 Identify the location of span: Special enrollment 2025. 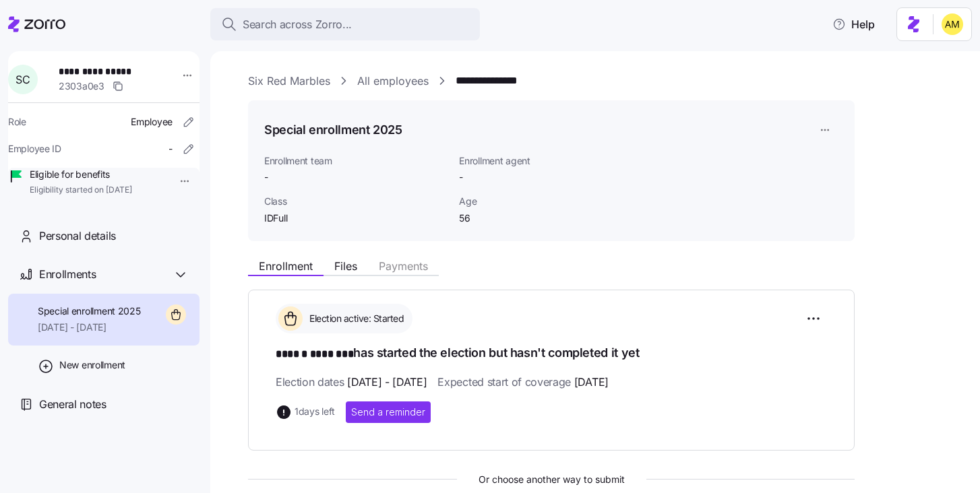
(89, 312).